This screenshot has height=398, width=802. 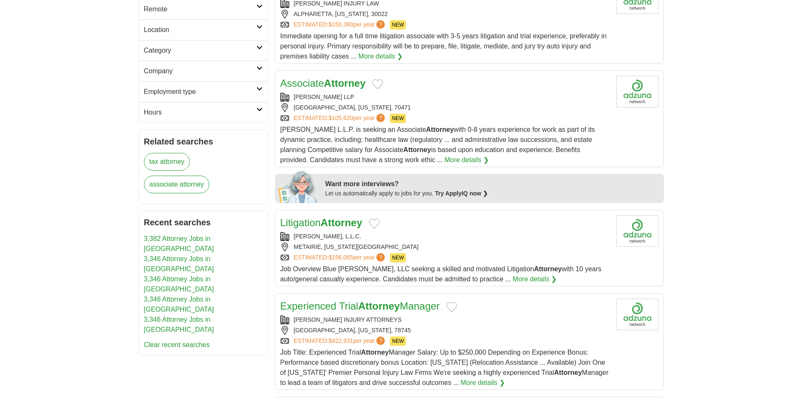 I want to click on h2: Category, so click(x=200, y=50).